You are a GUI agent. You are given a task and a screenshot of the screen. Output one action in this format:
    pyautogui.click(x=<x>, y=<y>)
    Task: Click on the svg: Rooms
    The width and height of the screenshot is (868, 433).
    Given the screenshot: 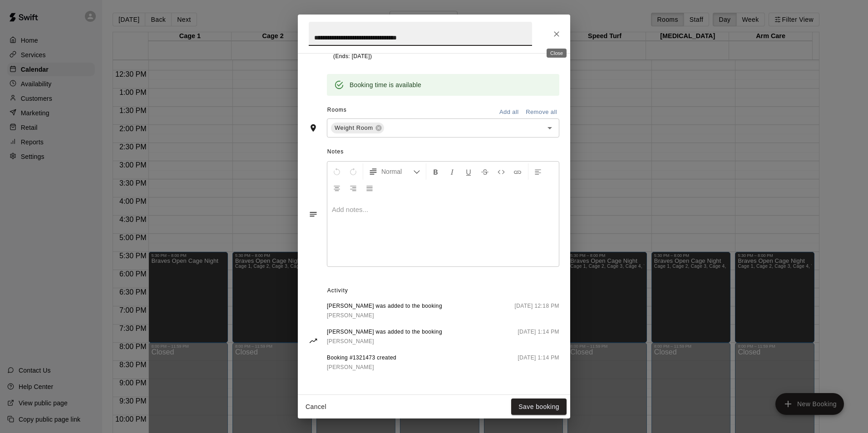 What is the action you would take?
    pyautogui.click(x=313, y=128)
    